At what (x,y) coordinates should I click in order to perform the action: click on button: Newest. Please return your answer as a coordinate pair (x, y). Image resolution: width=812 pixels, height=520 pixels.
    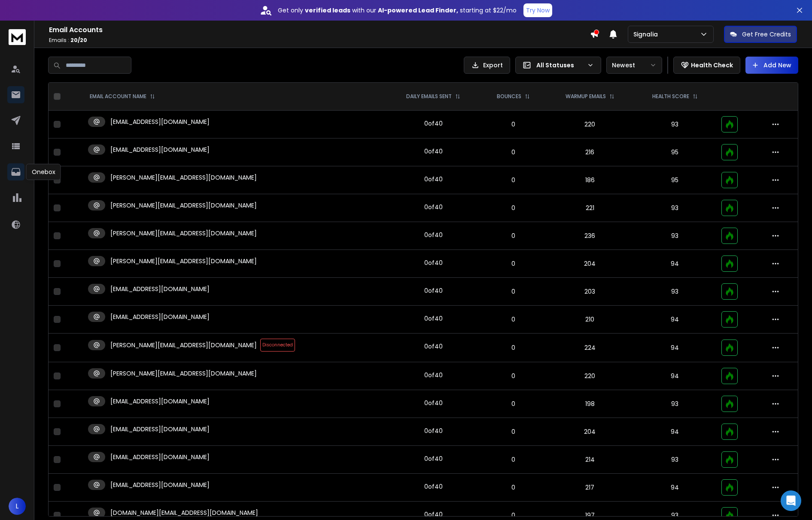
    Looking at the image, I should click on (634, 65).